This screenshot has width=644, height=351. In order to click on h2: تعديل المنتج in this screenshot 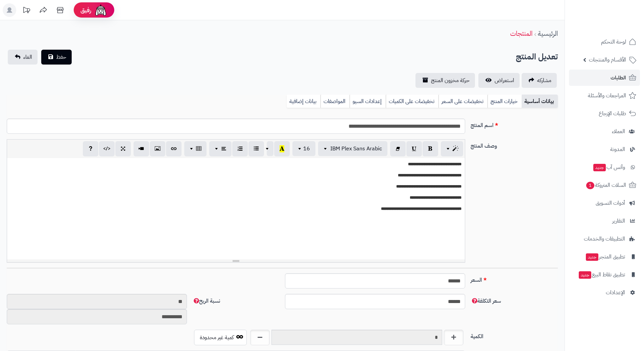, I will do `click(537, 57)`.